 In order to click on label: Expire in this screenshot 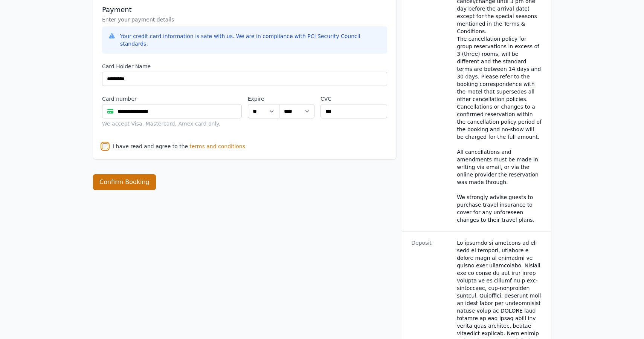, I will do `click(263, 99)`.